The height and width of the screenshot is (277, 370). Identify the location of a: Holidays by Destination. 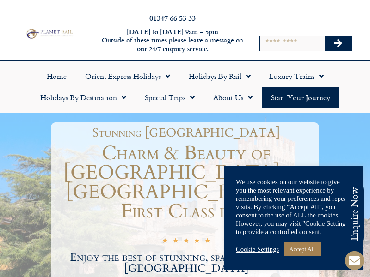
(83, 98).